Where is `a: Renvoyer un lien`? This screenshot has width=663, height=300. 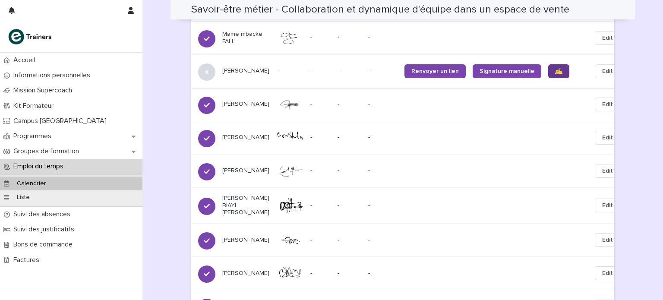
a: Renvoyer un lien is located at coordinates (435, 71).